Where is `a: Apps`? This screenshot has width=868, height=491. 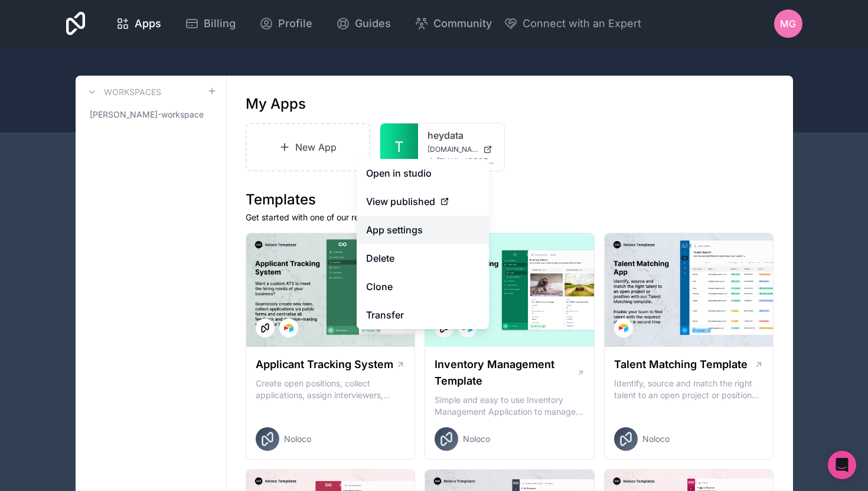 a: Apps is located at coordinates (139, 24).